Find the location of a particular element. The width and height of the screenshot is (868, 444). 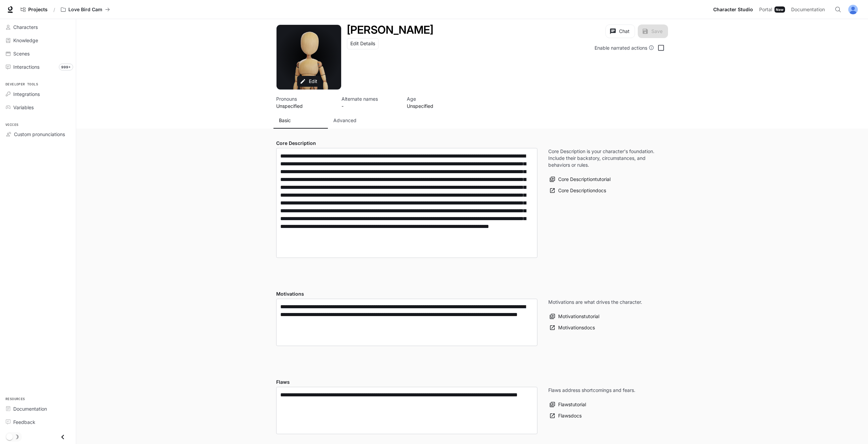

p: Motivations are what drives the character. is located at coordinates (595, 302).